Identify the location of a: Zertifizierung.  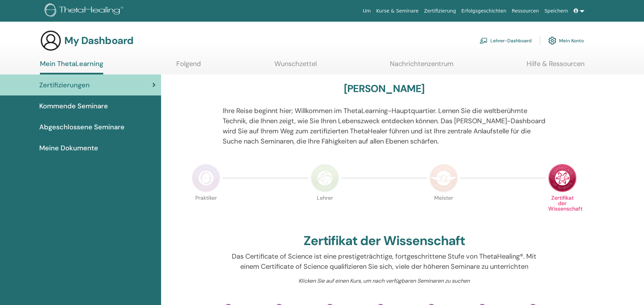
(440, 11).